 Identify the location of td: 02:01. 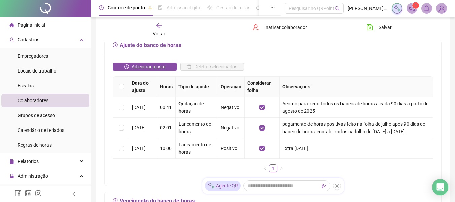
(166, 128).